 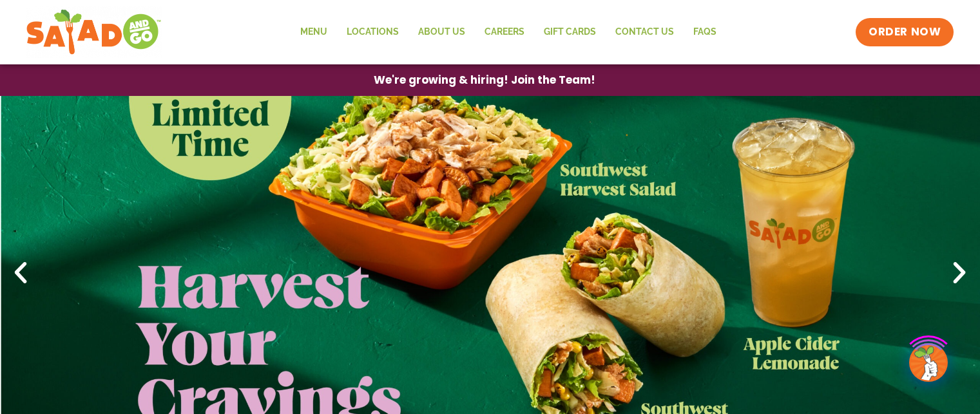 What do you see at coordinates (905, 33) in the screenshot?
I see `span: ORDER NOW` at bounding box center [905, 33].